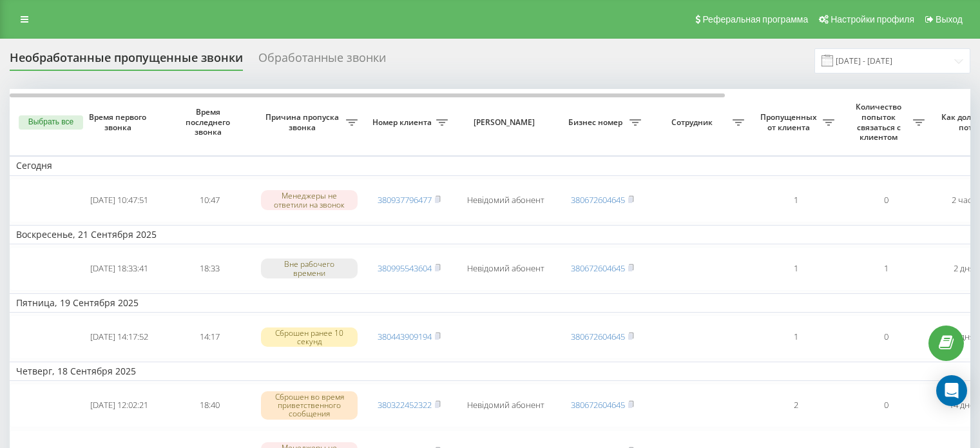 Image resolution: width=980 pixels, height=448 pixels. Describe the element at coordinates (309, 405) in the screenshot. I see `div: Сброшен во время приветственного сообщения` at that location.